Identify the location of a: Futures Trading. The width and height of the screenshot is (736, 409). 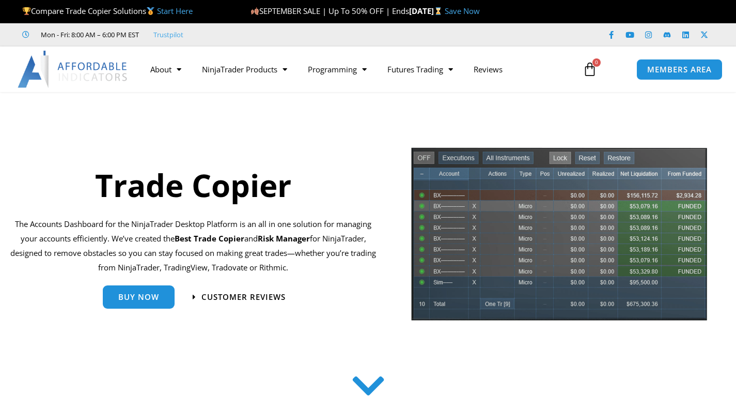
(420, 69).